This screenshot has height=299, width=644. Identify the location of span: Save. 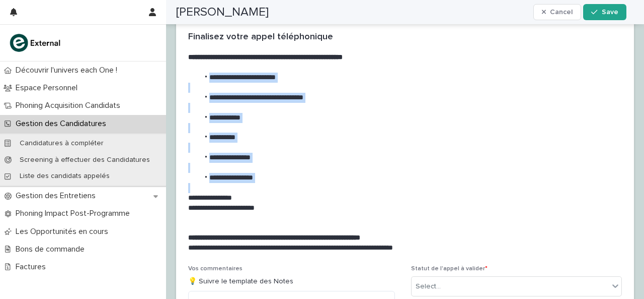
(610, 12).